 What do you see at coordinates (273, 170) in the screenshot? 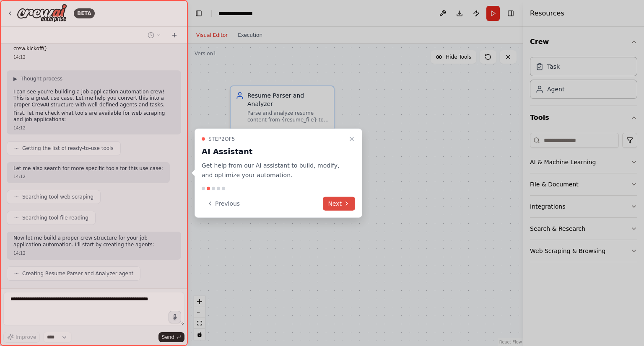
I see `p: Get help from our AI assistant to build, modify, and optimize your automation.` at bounding box center [273, 170].